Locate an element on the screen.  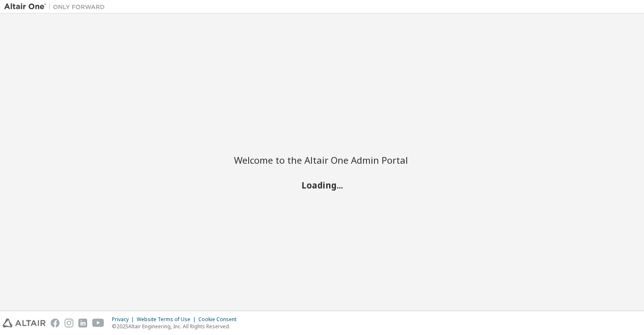
h2: Welcome to the Altair One Admin Portal is located at coordinates (322, 160).